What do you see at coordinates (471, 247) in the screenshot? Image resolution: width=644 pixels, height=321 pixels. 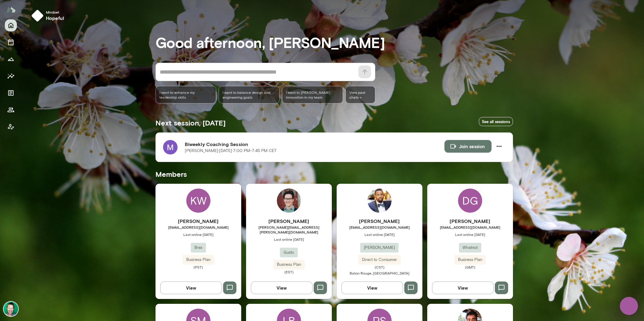 I see `span: Whatnot` at bounding box center [471, 247].